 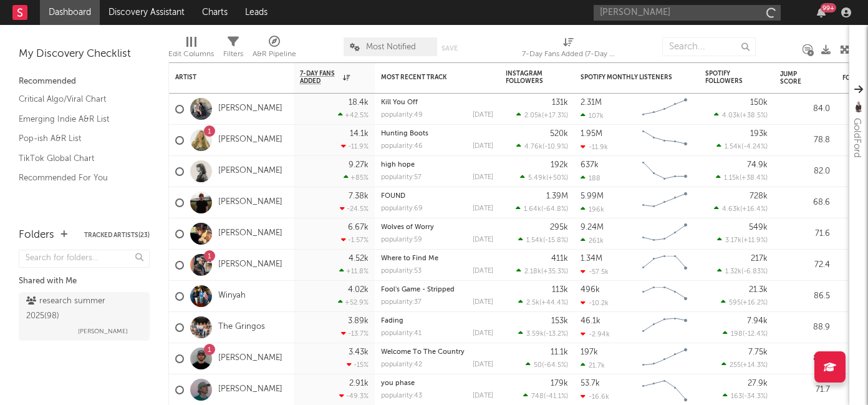 I want to click on div: 72.4, so click(x=805, y=265).